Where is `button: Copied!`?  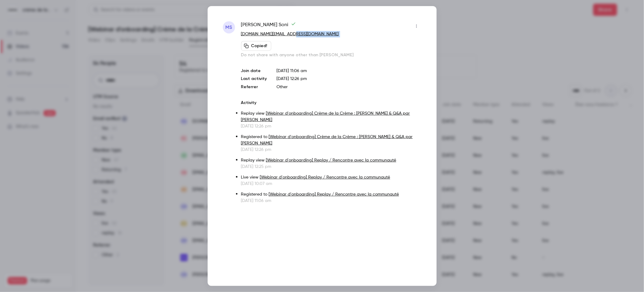 button: Copied! is located at coordinates (256, 46).